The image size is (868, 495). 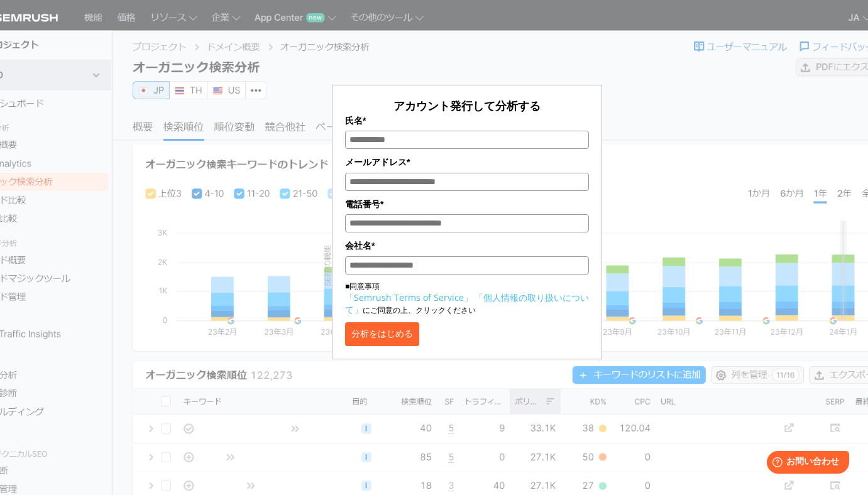 I want to click on label: メールアドレス*, so click(x=467, y=162).